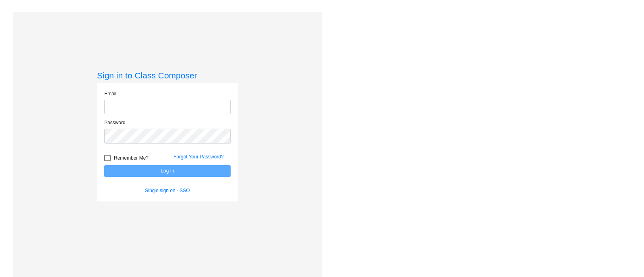 This screenshot has height=277, width=644. Describe the element at coordinates (167, 191) in the screenshot. I see `a: Single sign on - SSO` at that location.